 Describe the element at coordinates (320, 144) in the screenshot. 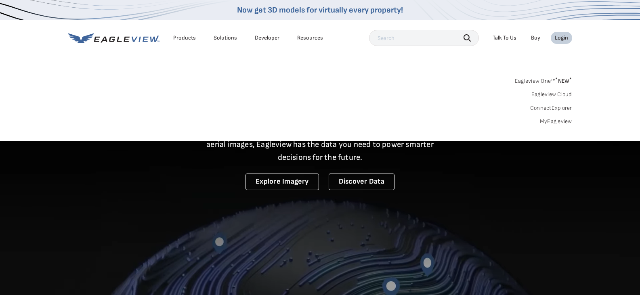

I see `p: A new era starts here. Built on more than 3.5 billion high-resolution aerial images, Eagleview ha...` at that location.